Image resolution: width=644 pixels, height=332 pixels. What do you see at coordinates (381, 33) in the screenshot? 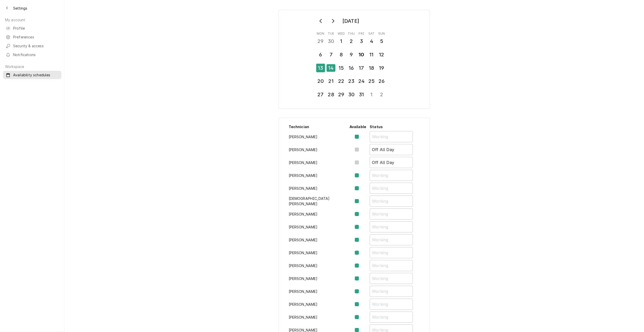
I see `th: Sunday` at bounding box center [381, 33].